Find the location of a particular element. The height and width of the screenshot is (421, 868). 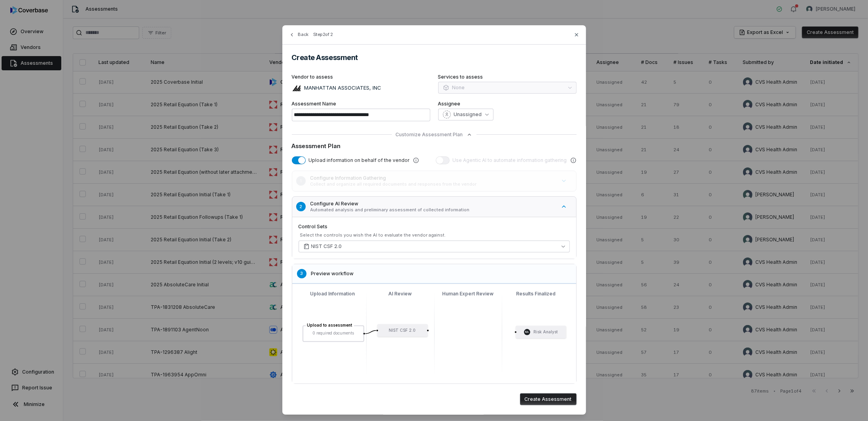

label: Services to assess is located at coordinates (507, 77).